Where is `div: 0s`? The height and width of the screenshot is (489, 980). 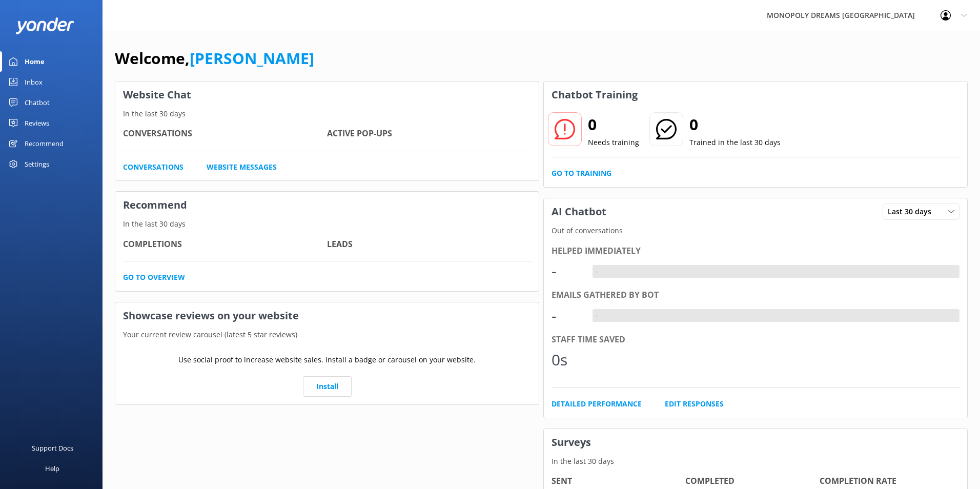 div: 0s is located at coordinates (567, 360).